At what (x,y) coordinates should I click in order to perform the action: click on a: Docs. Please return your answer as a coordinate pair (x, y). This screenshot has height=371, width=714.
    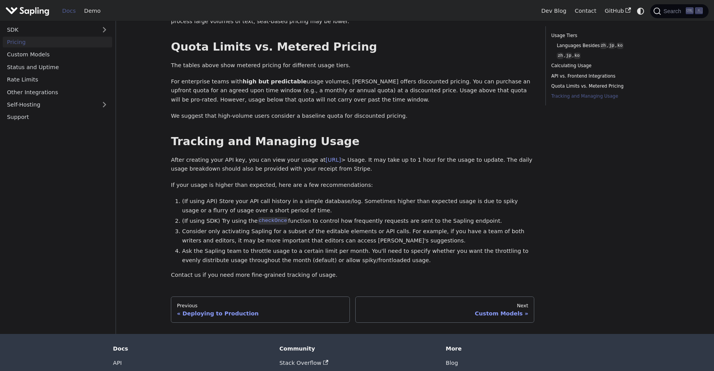
    Looking at the image, I should click on (69, 11).